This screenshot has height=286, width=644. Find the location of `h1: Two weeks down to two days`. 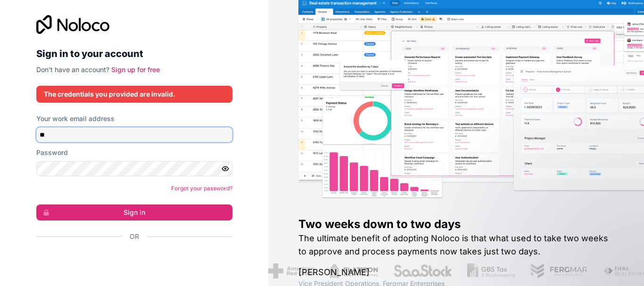

h1: Two weeks down to two days is located at coordinates (456, 225).